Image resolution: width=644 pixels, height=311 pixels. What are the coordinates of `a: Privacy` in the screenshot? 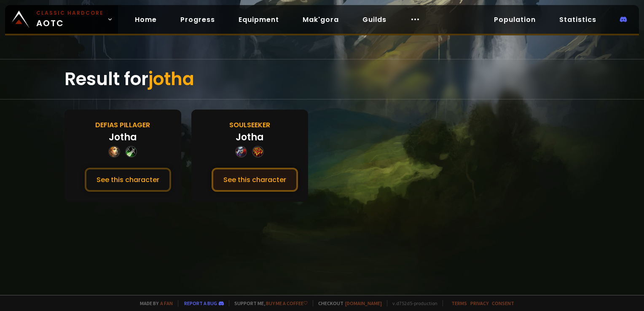 It's located at (479, 303).